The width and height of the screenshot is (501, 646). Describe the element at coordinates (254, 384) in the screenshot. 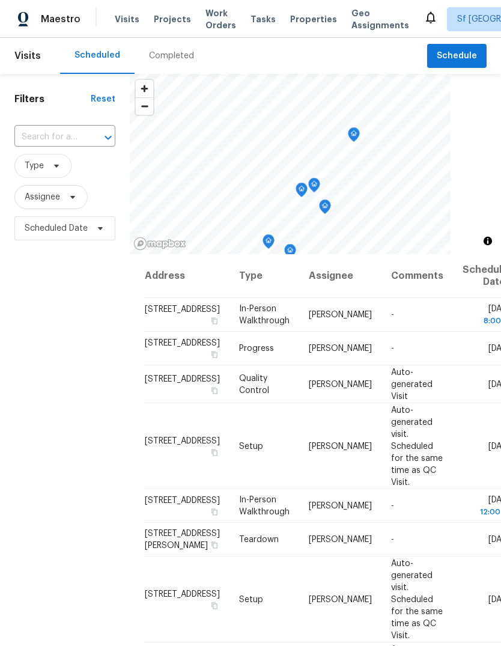

I see `span: Quality Control` at that location.